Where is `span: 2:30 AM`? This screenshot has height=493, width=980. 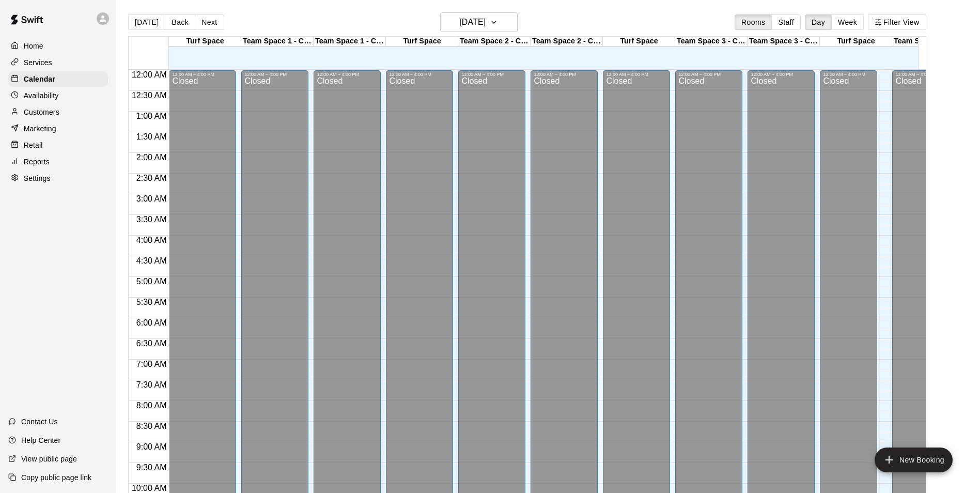
span: 2:30 AM is located at coordinates (151, 178).